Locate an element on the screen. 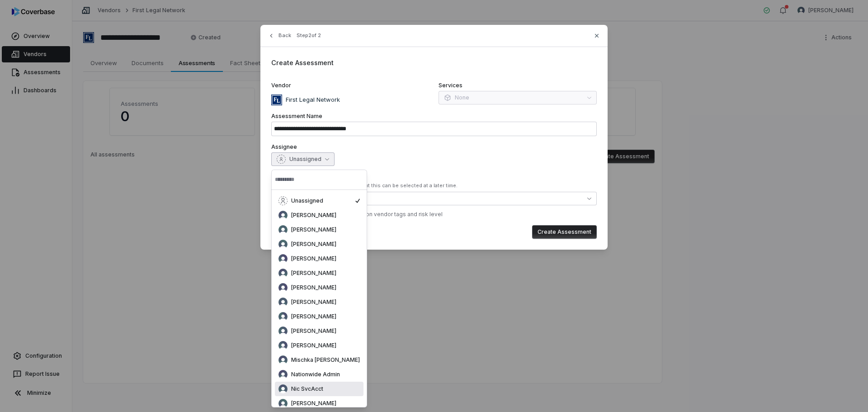 This screenshot has height=412, width=868. img: Anita Ritter avatar is located at coordinates (283, 215).